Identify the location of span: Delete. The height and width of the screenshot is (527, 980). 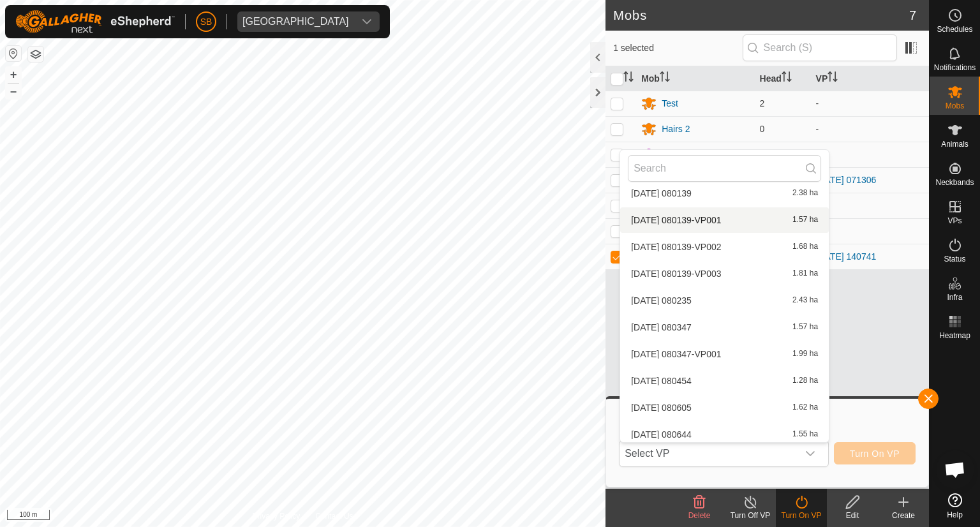
(700, 516).